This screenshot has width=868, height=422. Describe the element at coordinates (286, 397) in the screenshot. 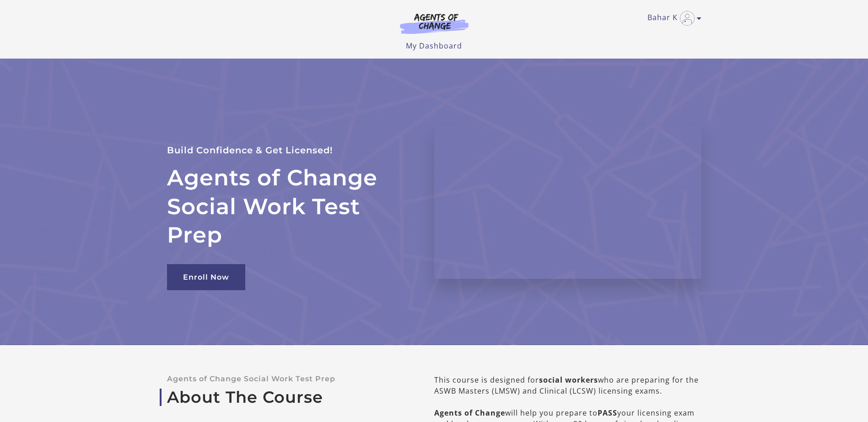

I see `a: About The Course` at that location.